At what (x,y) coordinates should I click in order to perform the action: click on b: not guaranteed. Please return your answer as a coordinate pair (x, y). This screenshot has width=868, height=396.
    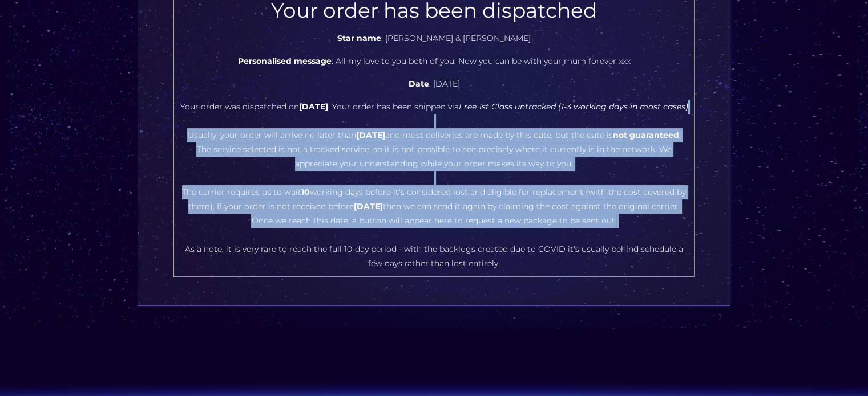
    Looking at the image, I should click on (646, 135).